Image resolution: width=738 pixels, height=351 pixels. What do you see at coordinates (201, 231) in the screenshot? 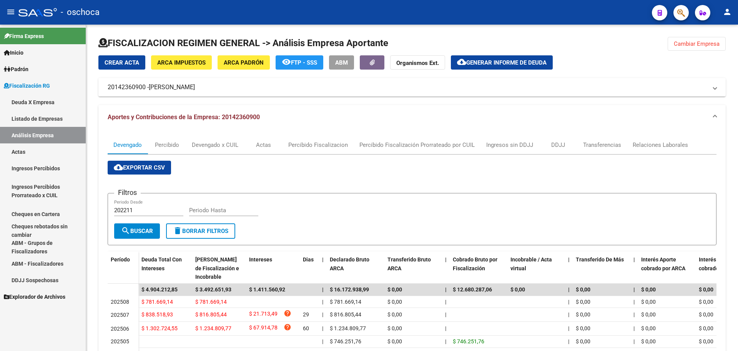
I see `span: Borrar Filtros` at bounding box center [201, 231].